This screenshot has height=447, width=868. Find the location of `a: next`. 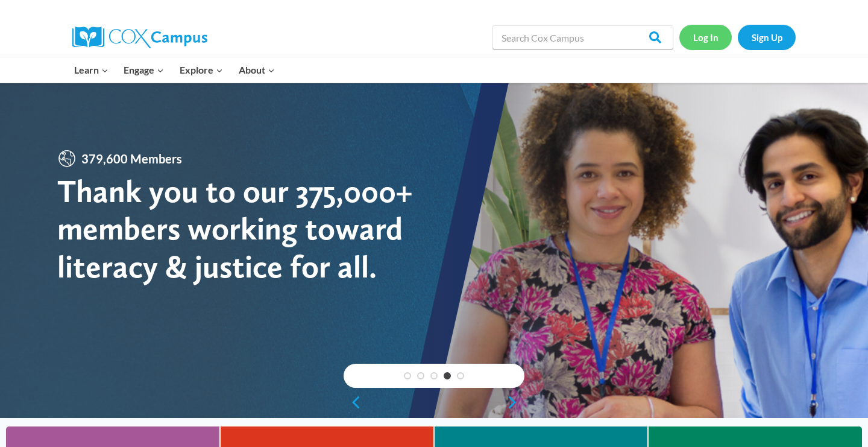

a: next is located at coordinates (516, 402).